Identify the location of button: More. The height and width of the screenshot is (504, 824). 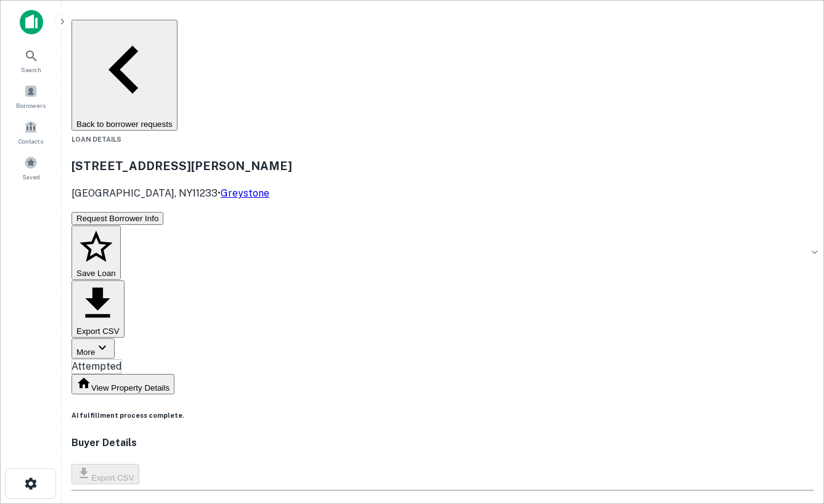
(93, 348).